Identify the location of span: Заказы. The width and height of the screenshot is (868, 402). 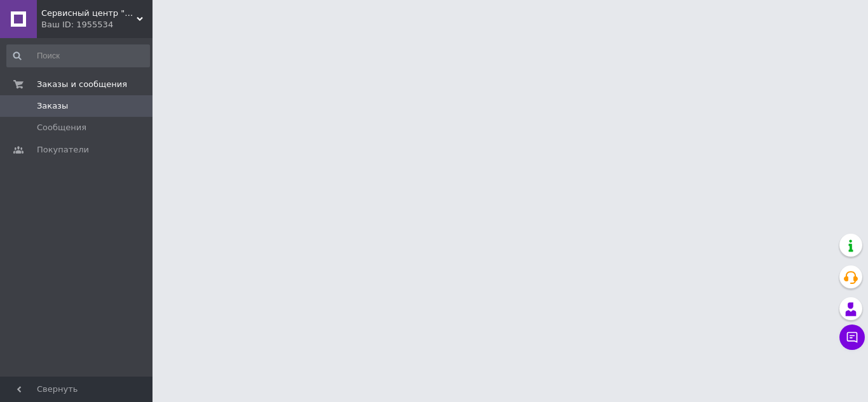
(52, 106).